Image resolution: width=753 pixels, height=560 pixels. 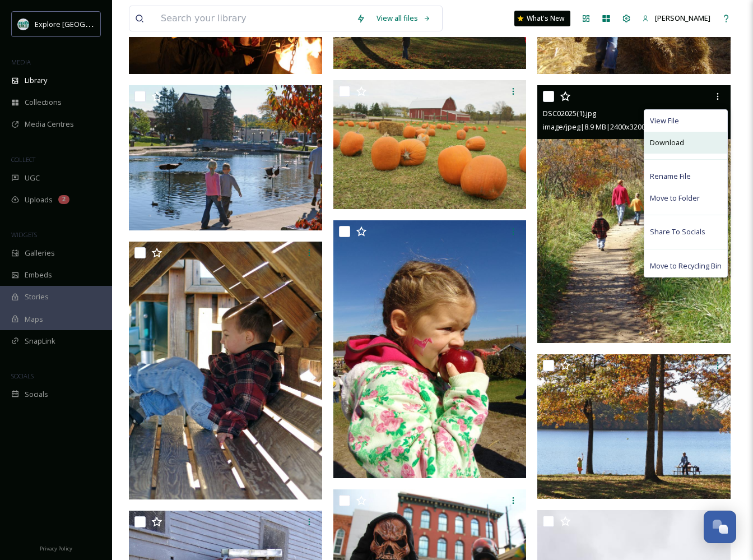 What do you see at coordinates (686, 266) in the screenshot?
I see `span: Move to Recycling Bin` at bounding box center [686, 266].